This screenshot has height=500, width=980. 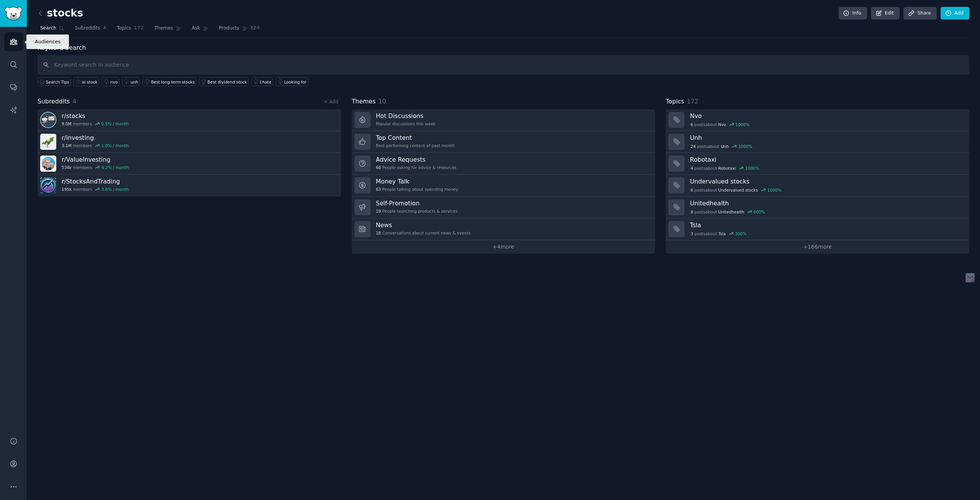 I want to click on span: 6, so click(x=692, y=190).